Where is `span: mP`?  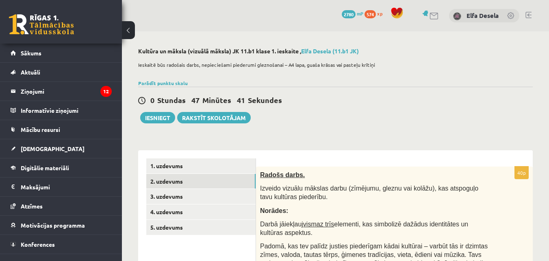 span: mP is located at coordinates (360, 13).